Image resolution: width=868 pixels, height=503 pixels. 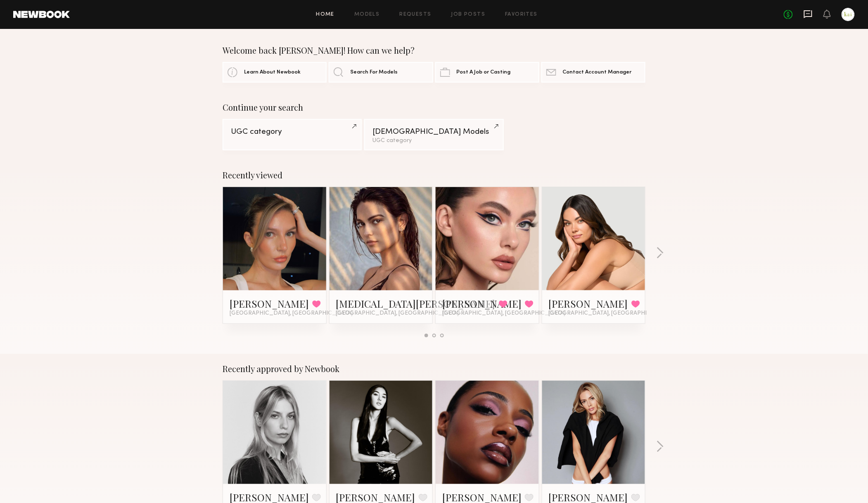 What do you see at coordinates (487, 73) in the screenshot?
I see `a: Post A Job or Casting` at bounding box center [487, 73].